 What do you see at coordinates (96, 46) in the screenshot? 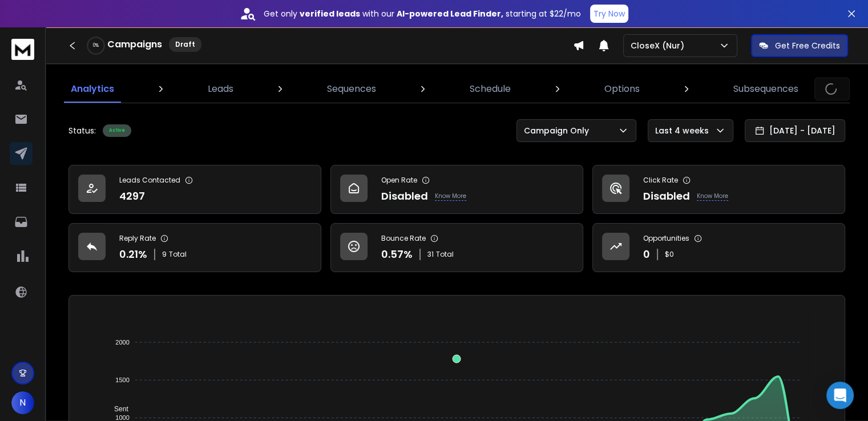
I see `p: 0 %` at bounding box center [96, 46].